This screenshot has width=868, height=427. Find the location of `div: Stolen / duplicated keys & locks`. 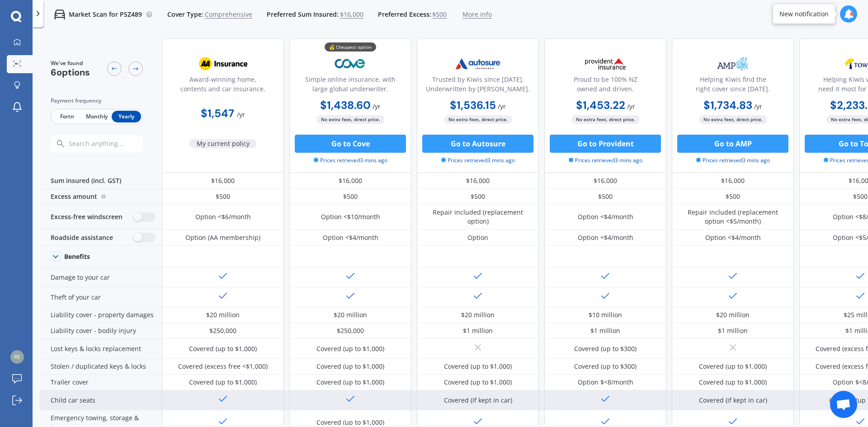

div: Stolen / duplicated keys & locks is located at coordinates (101, 366).